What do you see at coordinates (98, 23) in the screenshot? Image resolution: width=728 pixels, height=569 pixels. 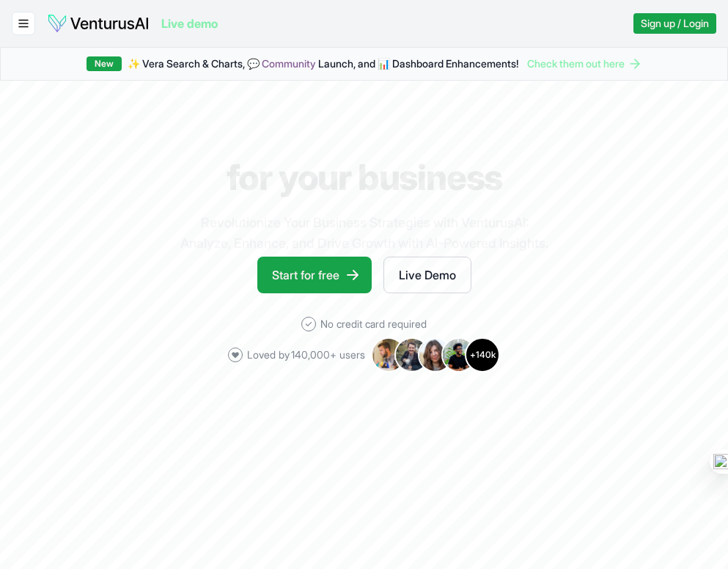 I see `img: logo` at bounding box center [98, 23].